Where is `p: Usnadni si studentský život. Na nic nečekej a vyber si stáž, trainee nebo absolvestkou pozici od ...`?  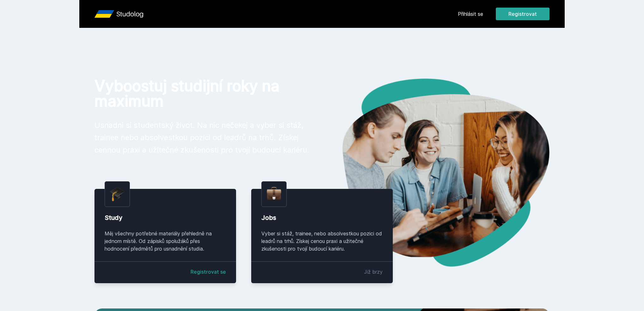
p: Usnadni si studentský život. Na nic nečekej a vyber si stáž, trainee nebo absolvestkou pozici od ... is located at coordinates (203, 137).